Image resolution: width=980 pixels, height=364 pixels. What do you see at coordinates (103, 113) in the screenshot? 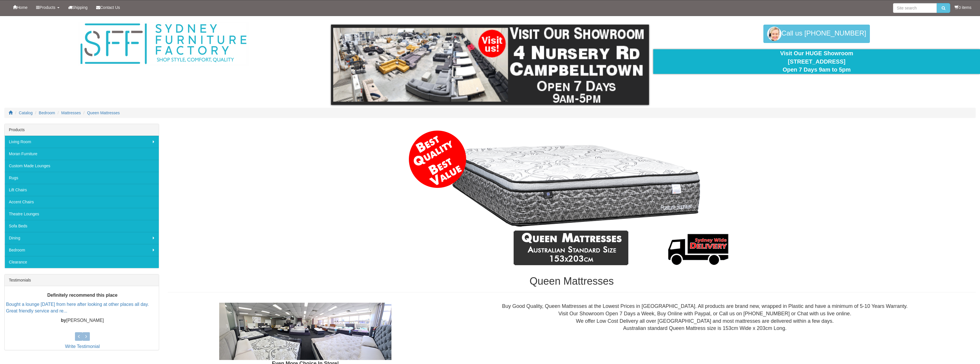
I see `span: Queen Mattresses` at bounding box center [103, 113].